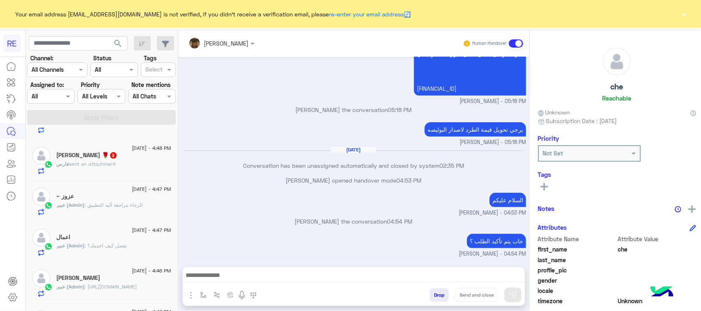 This screenshot has width=701, height=311. Describe the element at coordinates (657, 249) in the screenshot. I see `span: che` at that location.